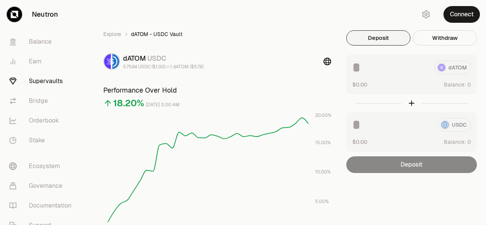 The image size is (486, 225). I want to click on span: dATOM - USDC Vault, so click(156, 34).